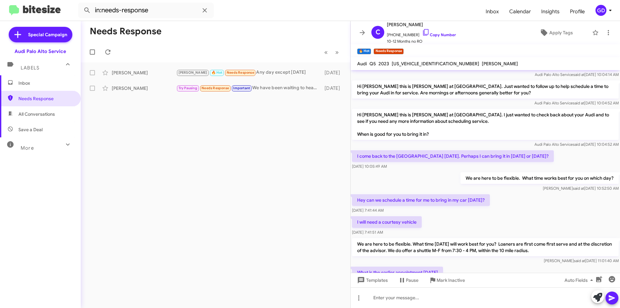  Describe the element at coordinates (421, 41) in the screenshot. I see `span: 10-12 Months no RO` at that location.